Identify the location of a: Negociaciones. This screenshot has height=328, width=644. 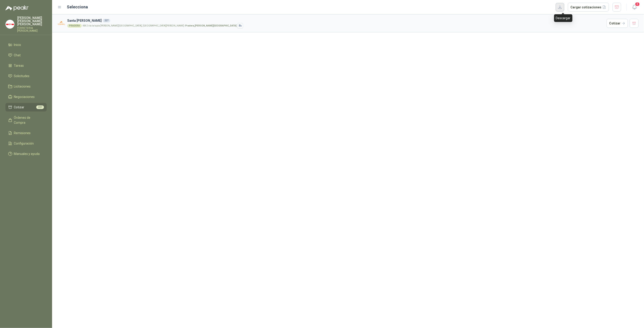
(26, 97).